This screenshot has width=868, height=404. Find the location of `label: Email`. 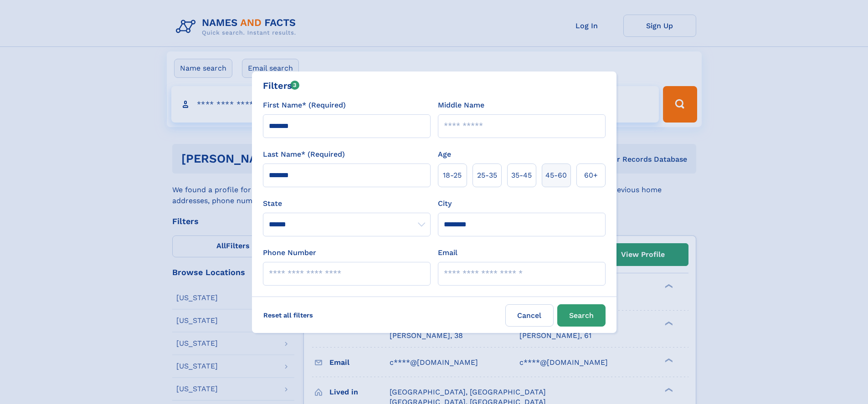

label: Email is located at coordinates (447, 253).